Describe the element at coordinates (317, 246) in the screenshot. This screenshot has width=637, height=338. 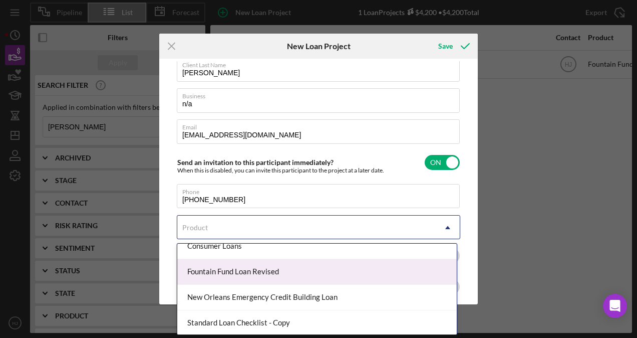
I see `div: Consumer Loans` at that location.